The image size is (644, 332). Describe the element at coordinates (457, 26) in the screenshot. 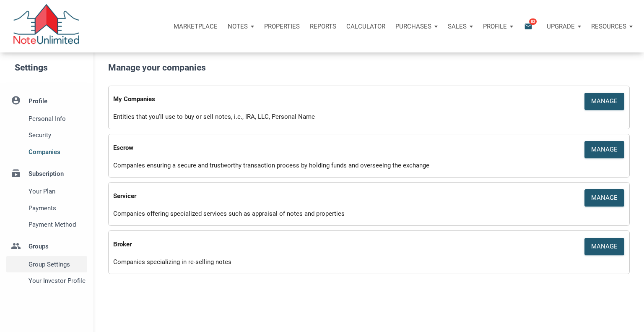

I see `p: Sales` at that location.